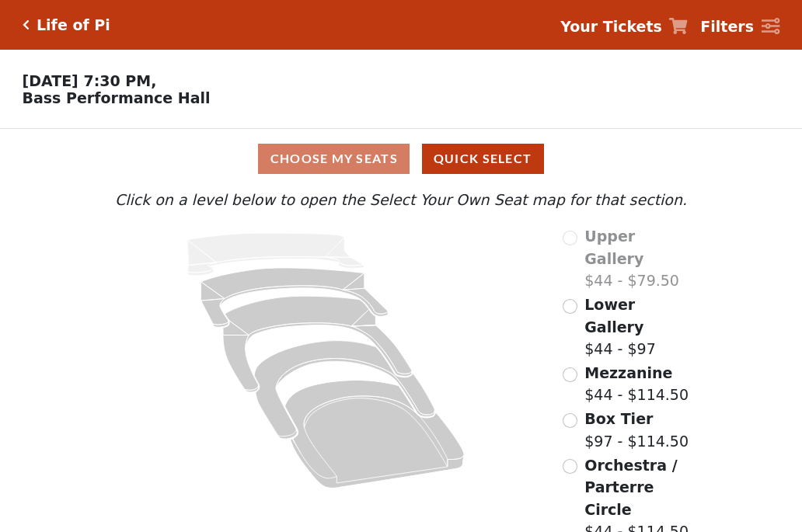 The image size is (802, 532). Describe the element at coordinates (727, 26) in the screenshot. I see `strong: Filters` at that location.